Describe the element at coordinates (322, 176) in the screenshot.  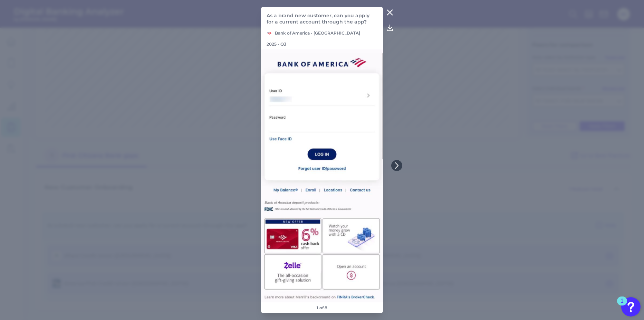
I see `img: 55-01-Bank-of-America---US--2025--Q3--RC--MOS.png` at that location.